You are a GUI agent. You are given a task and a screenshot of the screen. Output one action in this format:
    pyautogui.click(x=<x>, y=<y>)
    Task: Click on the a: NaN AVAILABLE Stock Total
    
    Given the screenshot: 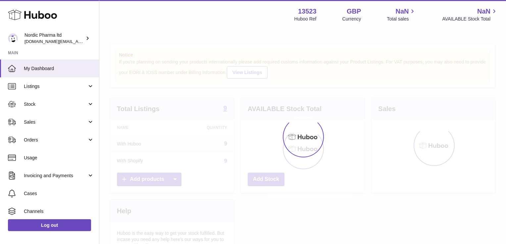 What is the action you would take?
    pyautogui.click(x=469, y=15)
    